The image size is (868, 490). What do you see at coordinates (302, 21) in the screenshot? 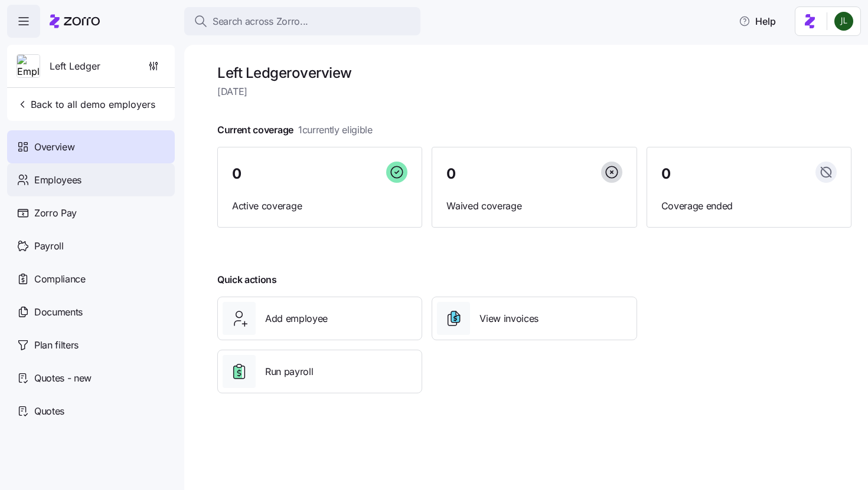
I see `button: Search across Zorro...` at bounding box center [302, 21].